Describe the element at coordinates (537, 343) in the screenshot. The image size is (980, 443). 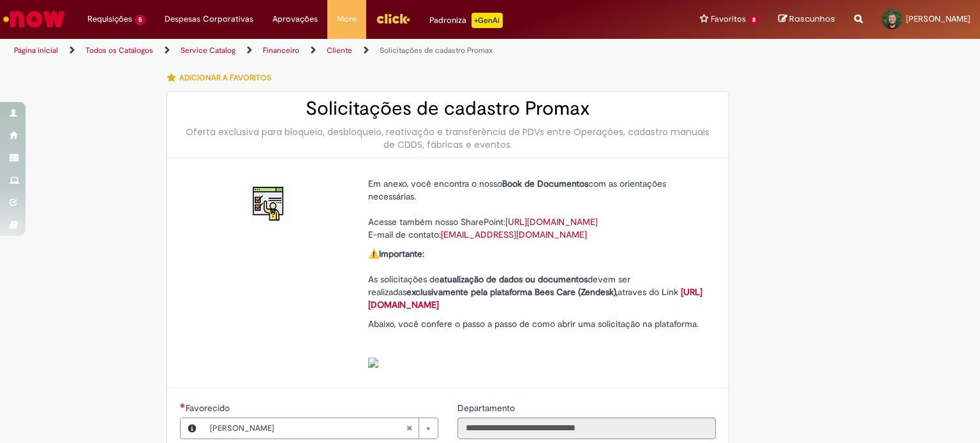
I see `p: Abaixo, você confere o passo a passo de como abrir uma solicitação na plataforma.` at that location.